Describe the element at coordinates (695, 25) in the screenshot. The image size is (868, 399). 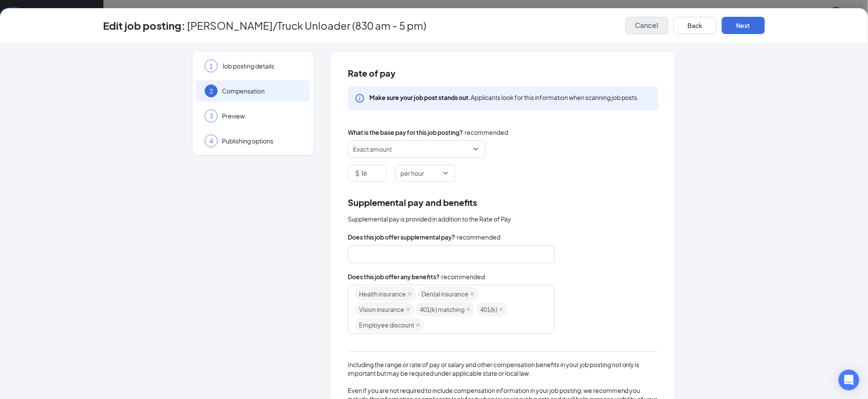
I see `button: Back` at that location.